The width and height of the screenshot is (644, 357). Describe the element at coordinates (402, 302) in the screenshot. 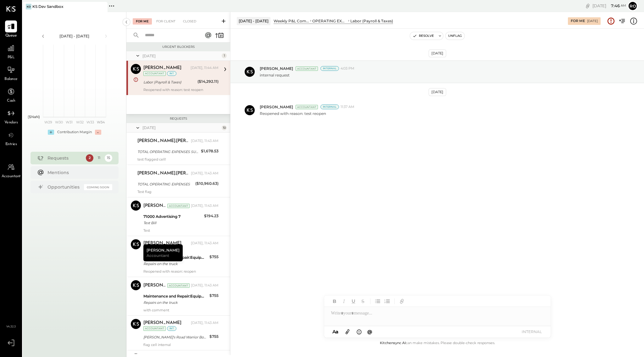

I see `button: Add URL` at that location.